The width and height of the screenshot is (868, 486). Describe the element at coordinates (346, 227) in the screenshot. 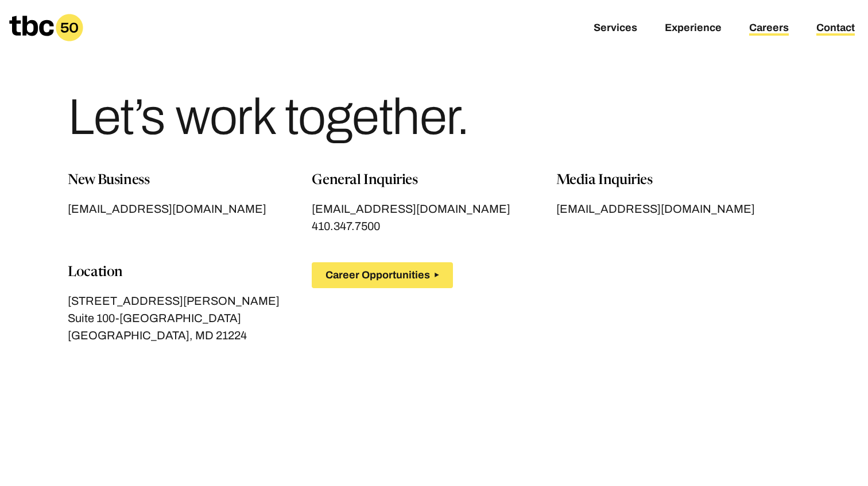

I see `span: 410.347.7500` at that location.